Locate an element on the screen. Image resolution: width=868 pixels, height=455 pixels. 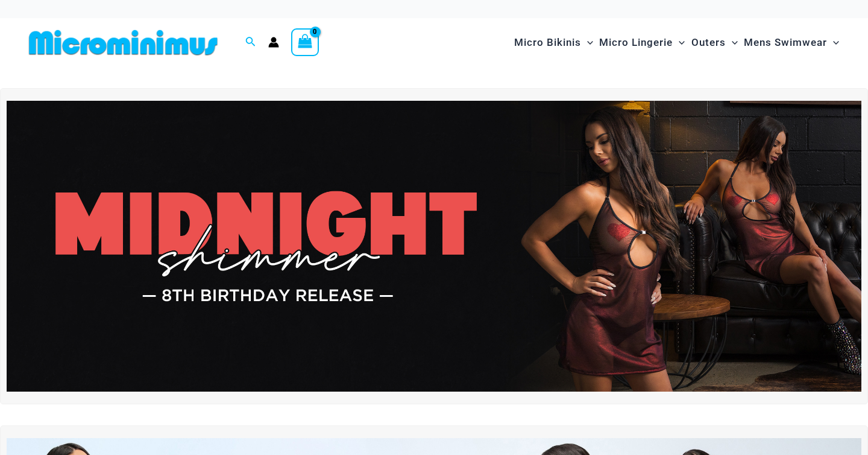
span: Micro Lingerie is located at coordinates (636, 42).